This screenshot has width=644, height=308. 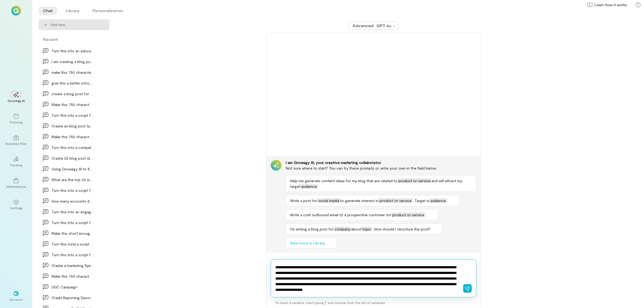 I want to click on div: Turn this into a script for a Facebook Reel targe…, so click(x=72, y=115).